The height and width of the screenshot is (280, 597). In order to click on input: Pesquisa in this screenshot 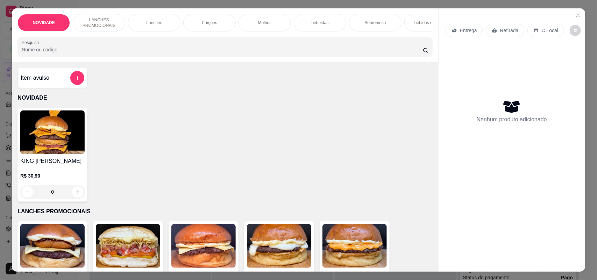, I will do `click(222, 50)`.